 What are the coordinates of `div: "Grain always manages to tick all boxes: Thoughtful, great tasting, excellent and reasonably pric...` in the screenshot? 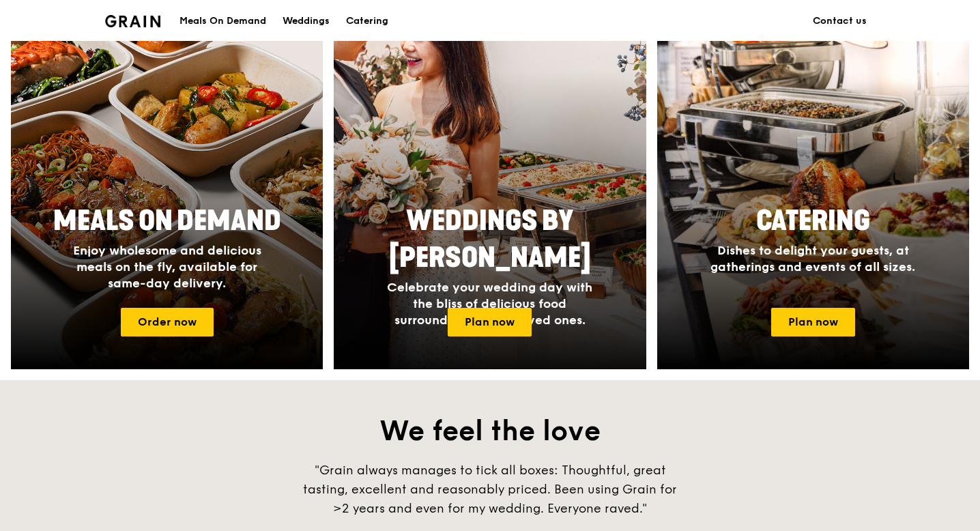 It's located at (490, 489).